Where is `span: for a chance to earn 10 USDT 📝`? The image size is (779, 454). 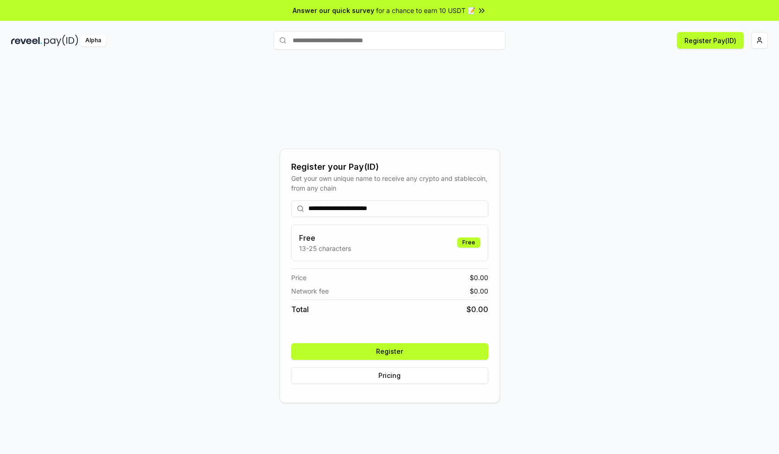 span: for a chance to earn 10 USDT 📝 is located at coordinates (425, 10).